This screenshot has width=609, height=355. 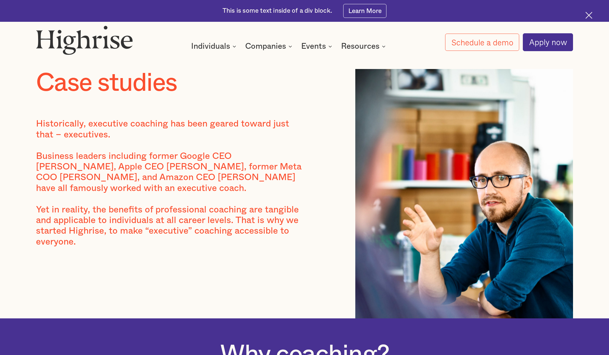 I want to click on img: Highrise logo, so click(x=84, y=40).